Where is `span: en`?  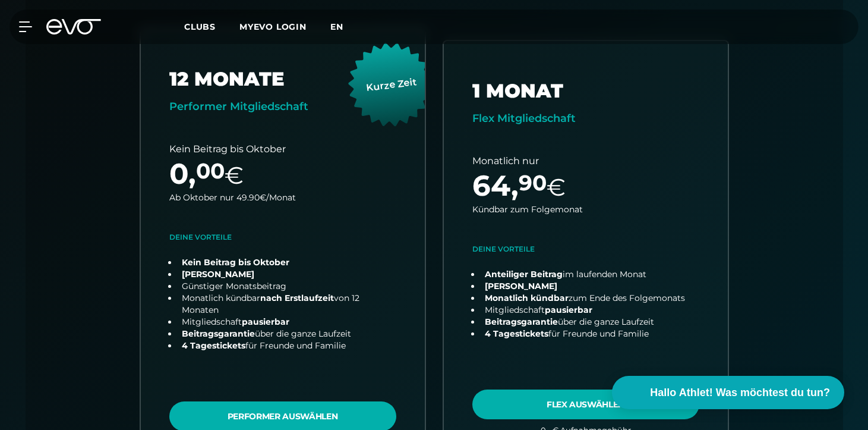 span: en is located at coordinates (337, 27).